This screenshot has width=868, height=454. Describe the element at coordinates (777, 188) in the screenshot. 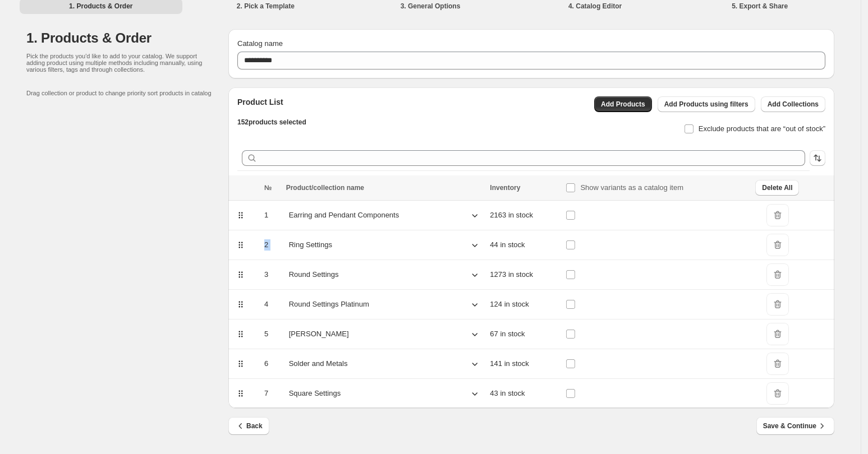

I see `span: Delete All` at that location.